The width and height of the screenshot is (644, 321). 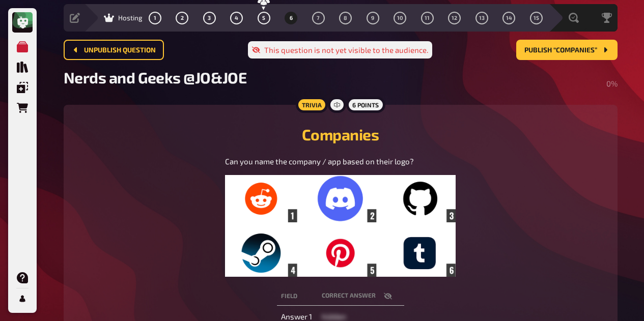 What do you see at coordinates (612, 84) in the screenshot?
I see `span: 0 %` at bounding box center [612, 84].